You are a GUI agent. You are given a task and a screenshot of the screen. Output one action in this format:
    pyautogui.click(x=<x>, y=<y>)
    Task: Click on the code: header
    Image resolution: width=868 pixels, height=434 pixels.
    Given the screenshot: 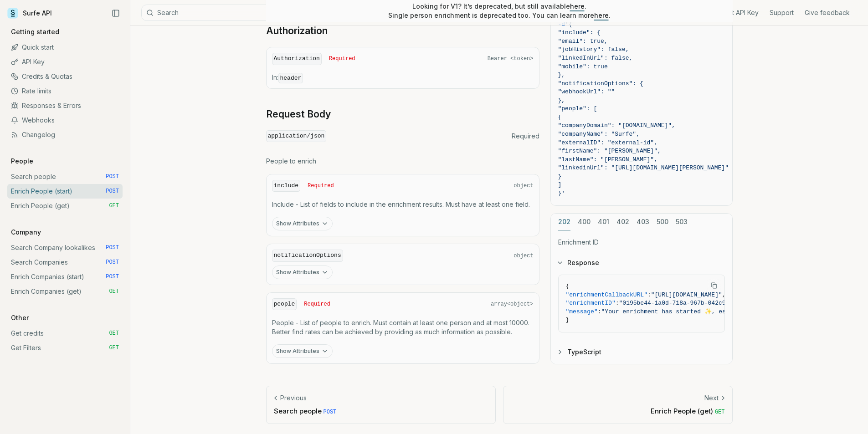 What is the action you would take?
    pyautogui.click(x=290, y=78)
    